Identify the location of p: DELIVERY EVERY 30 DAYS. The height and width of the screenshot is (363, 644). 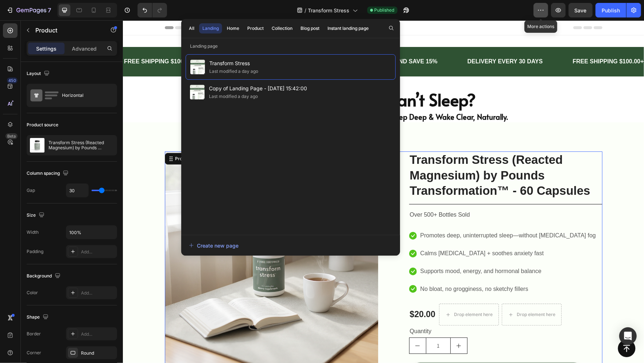
(382, 41).